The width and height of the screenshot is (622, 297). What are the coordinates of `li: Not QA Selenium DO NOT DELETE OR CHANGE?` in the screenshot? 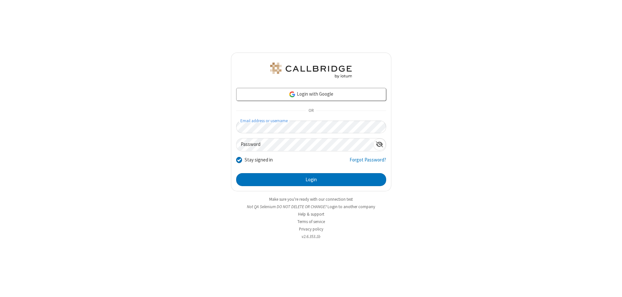 It's located at (311, 206).